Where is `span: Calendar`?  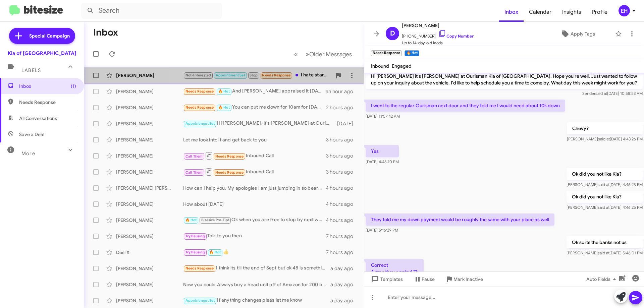
span: Calendar is located at coordinates (540, 12).